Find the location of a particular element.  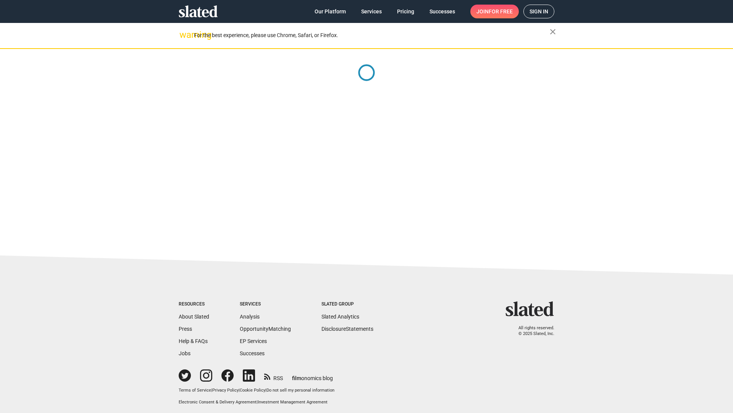

span: Our Platform is located at coordinates (330, 11).